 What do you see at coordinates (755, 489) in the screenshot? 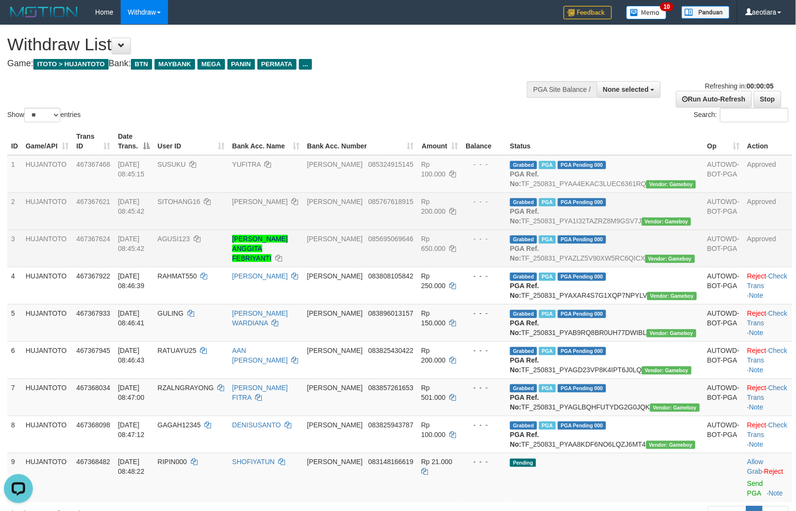
I see `a: Send PGA` at bounding box center [755, 489].